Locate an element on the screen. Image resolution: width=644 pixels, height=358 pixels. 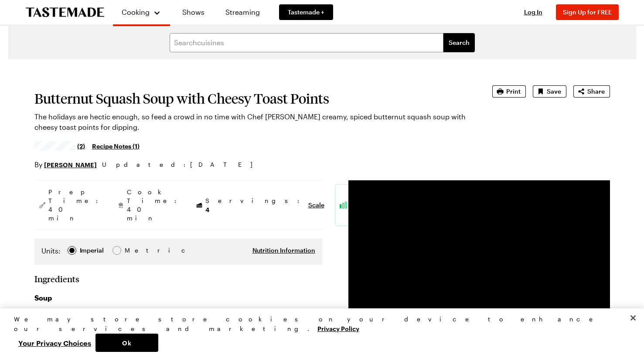
span: Nutrition Information is located at coordinates (283, 251).